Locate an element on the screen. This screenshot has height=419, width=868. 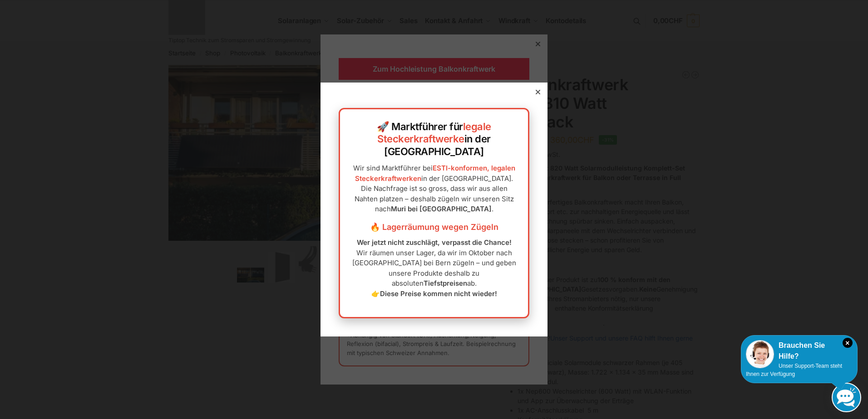
h3: 🔥 Lagerräumung wegen Zügeln is located at coordinates (434, 227).